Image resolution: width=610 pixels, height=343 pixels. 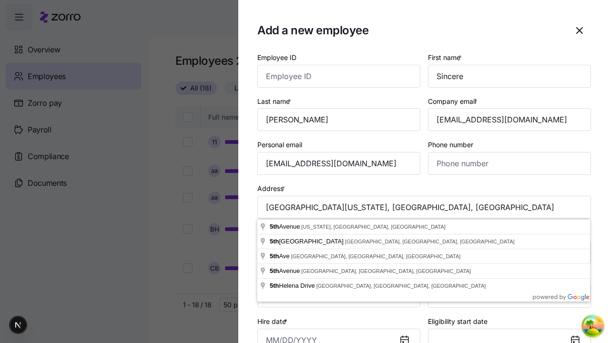 I want to click on label: Eligibility start date, so click(x=457, y=322).